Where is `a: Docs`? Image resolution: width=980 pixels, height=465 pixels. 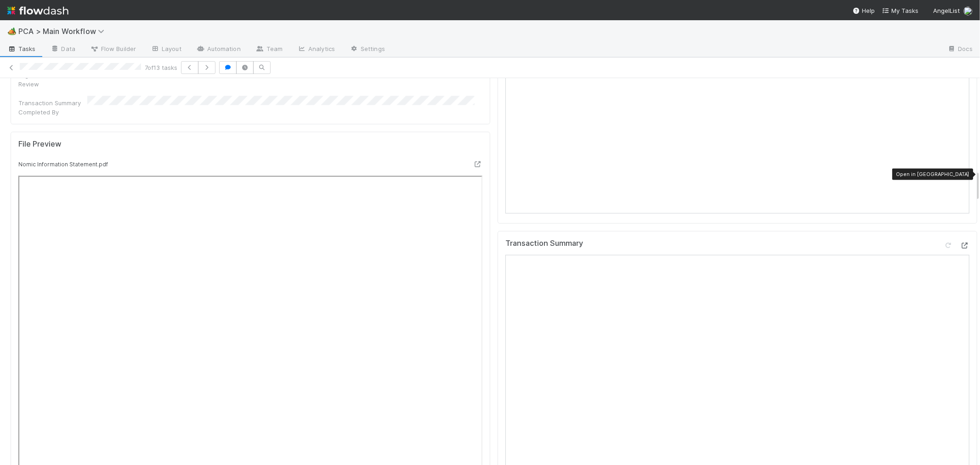
a: Docs is located at coordinates (959, 50).